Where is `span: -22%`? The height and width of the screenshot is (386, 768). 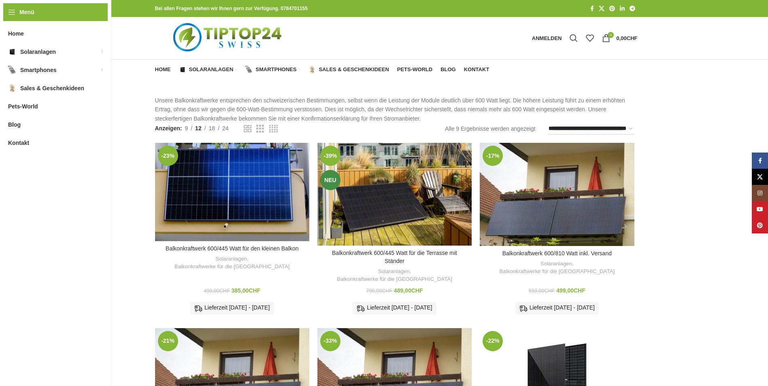
span: -22% is located at coordinates (493, 341).